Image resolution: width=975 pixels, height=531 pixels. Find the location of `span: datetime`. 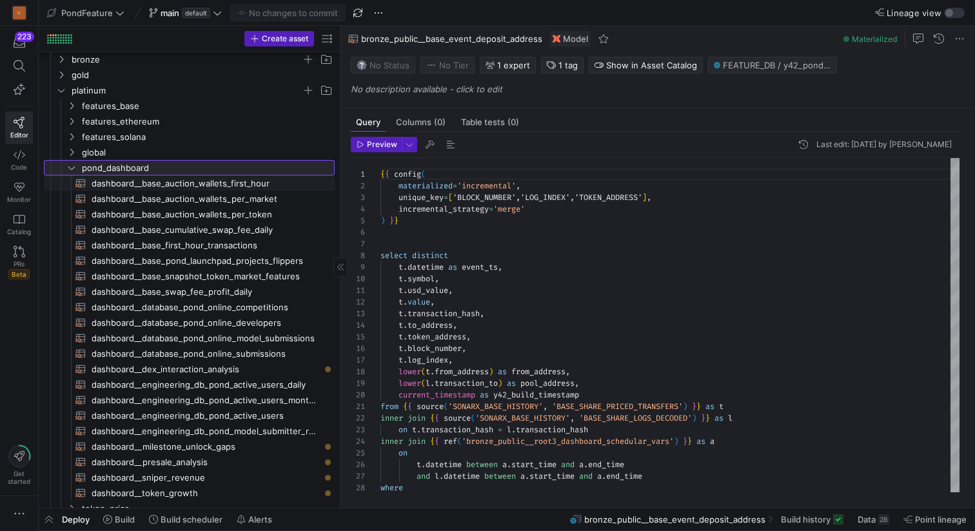

span: datetime is located at coordinates (444, 465).